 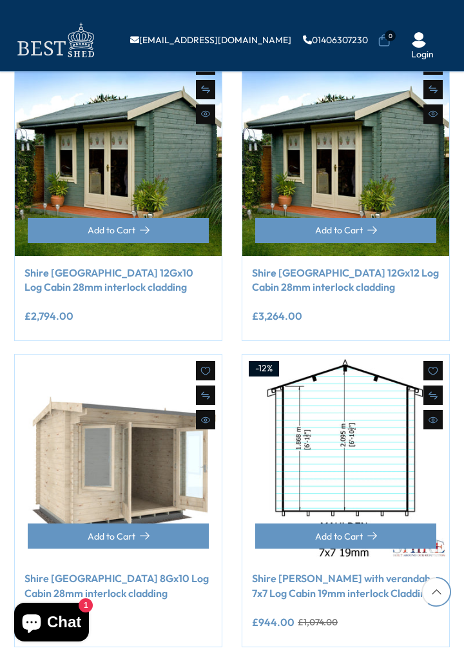 What do you see at coordinates (49, 316) in the screenshot?
I see `ins: £2,794.00` at bounding box center [49, 316].